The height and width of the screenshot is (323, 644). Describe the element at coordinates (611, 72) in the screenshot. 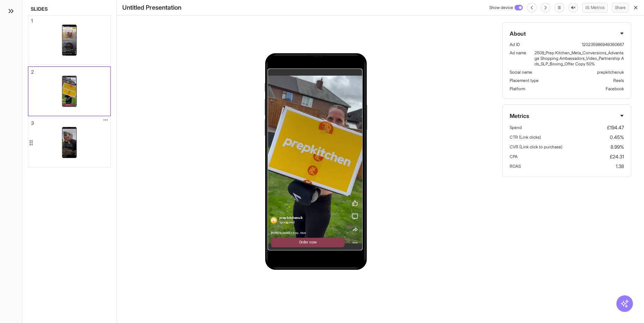

I see `p: prepkitchenuk` at that location.